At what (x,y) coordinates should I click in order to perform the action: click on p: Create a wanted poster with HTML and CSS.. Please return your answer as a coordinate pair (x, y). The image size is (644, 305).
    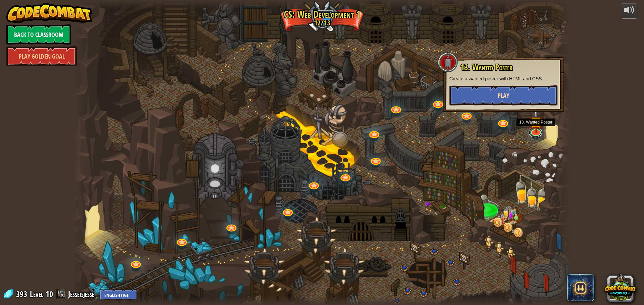
    Looking at the image, I should click on (503, 79).